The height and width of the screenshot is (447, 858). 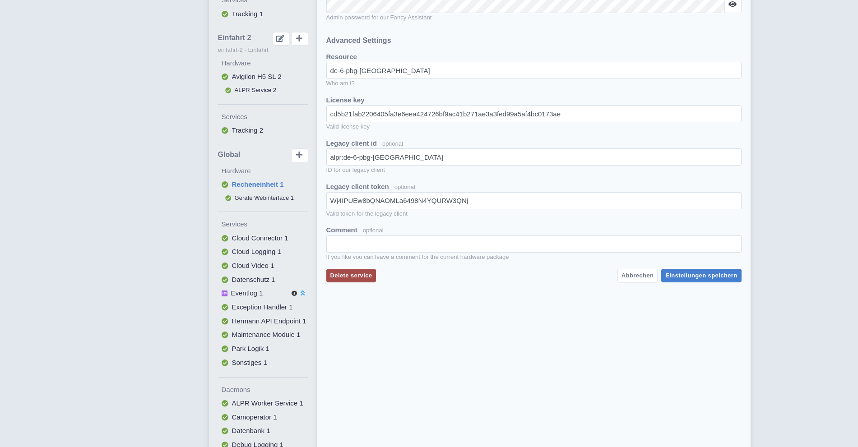 I want to click on h5: Advanced Settings, so click(x=534, y=41).